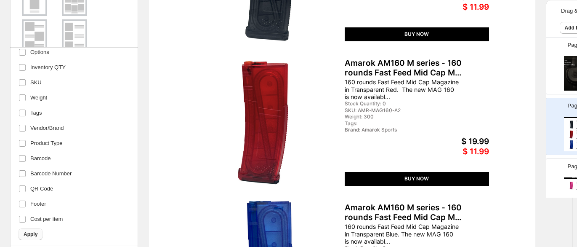 The image size is (577, 247). I want to click on span: Options, so click(40, 52).